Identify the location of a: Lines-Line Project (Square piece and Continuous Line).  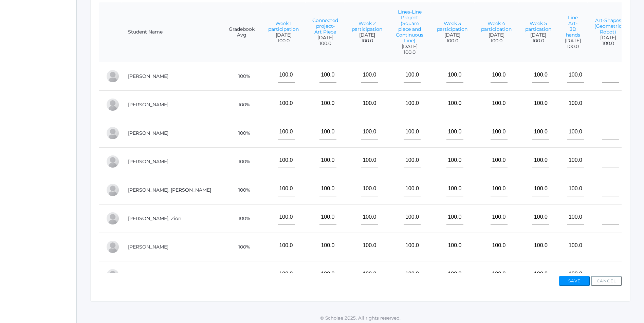
(409, 26).